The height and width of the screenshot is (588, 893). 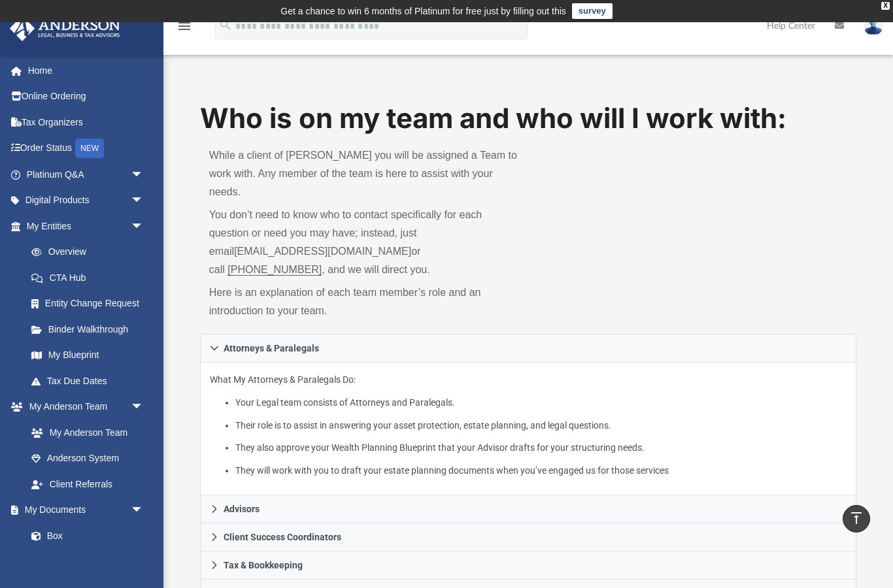 I want to click on div: Get a chance to win 6 months of Platinum for free just by filling out this, so click(x=422, y=11).